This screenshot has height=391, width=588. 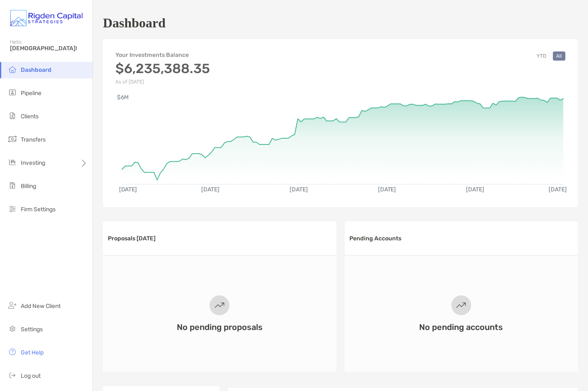 I want to click on span: Investing, so click(x=33, y=162).